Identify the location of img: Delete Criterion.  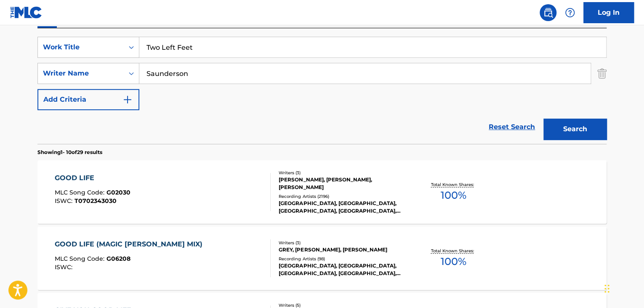
(603, 74).